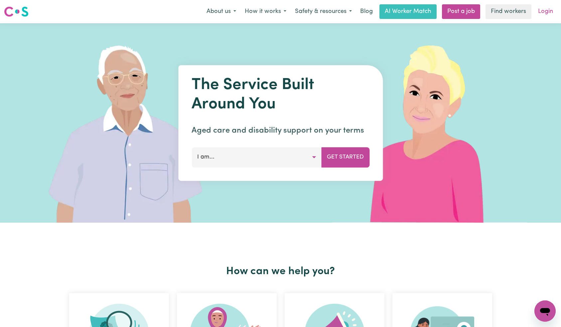 The height and width of the screenshot is (327, 561). Describe the element at coordinates (16, 12) in the screenshot. I see `a: Careseekers logo` at that location.